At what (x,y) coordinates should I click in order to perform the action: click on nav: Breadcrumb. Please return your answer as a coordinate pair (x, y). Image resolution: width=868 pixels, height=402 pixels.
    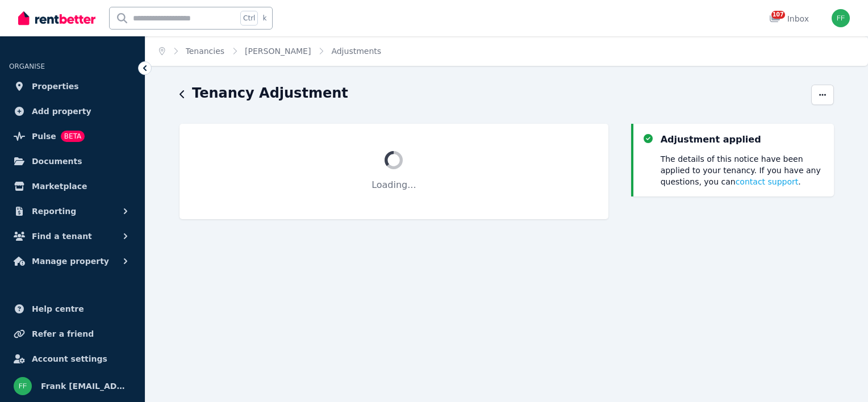
    Looking at the image, I should click on (270, 51).